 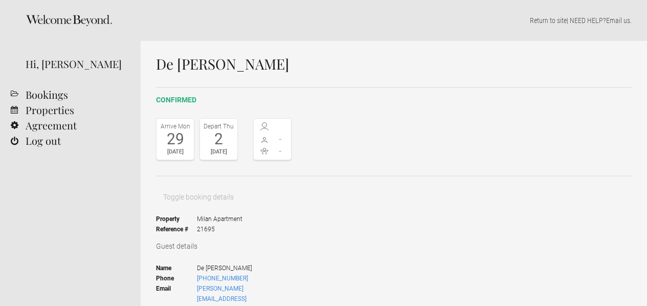 What do you see at coordinates (548, 20) in the screenshot?
I see `a: Return to site` at bounding box center [548, 20].